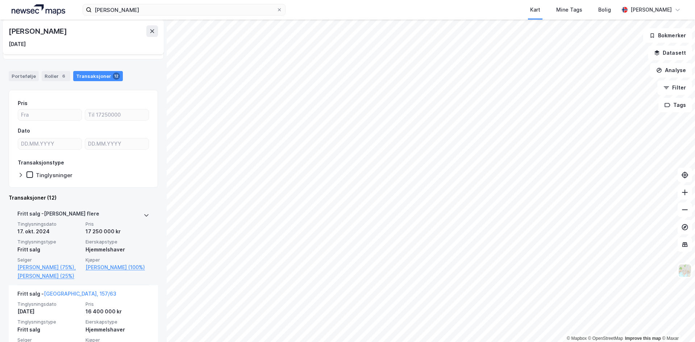 The image size is (695, 342). Describe the element at coordinates (676, 324) in the screenshot. I see `div: Kontrollprogram for chat` at that location.